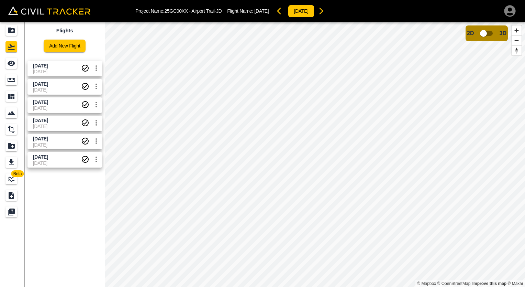  I want to click on a: Mapbox, so click(427, 283).